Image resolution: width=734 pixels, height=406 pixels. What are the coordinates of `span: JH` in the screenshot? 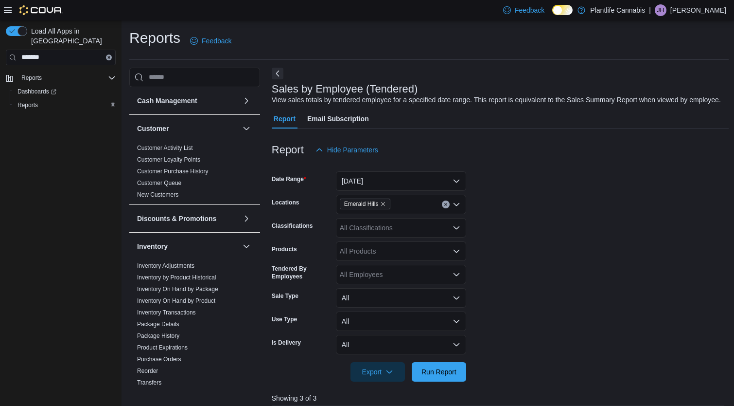 It's located at (661, 10).